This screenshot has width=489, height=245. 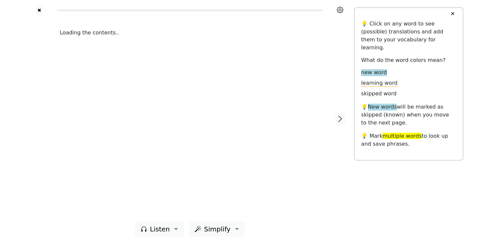 What do you see at coordinates (159, 229) in the screenshot?
I see `button: Listen` at bounding box center [159, 229].